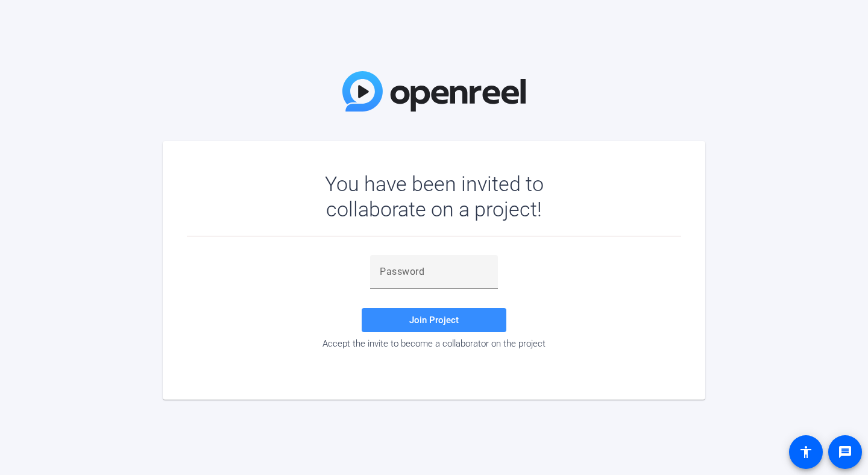 The height and width of the screenshot is (475, 868). I want to click on div: Accept the invite to become a collaborator on the project, so click(434, 343).